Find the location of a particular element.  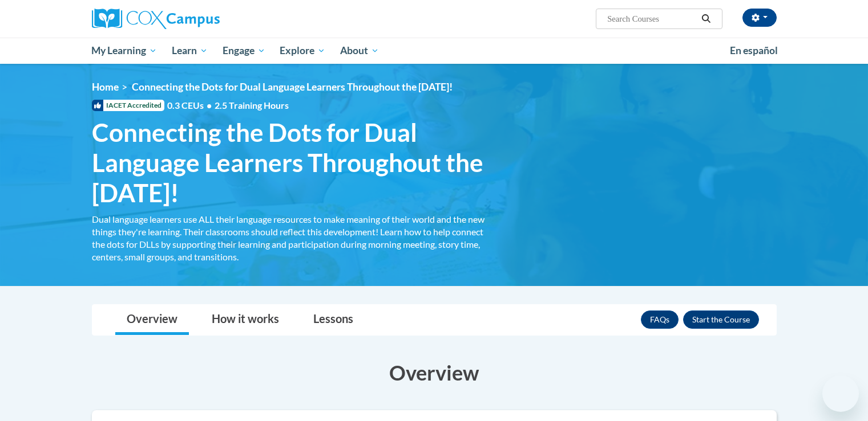

h3: Overview is located at coordinates (434, 373).